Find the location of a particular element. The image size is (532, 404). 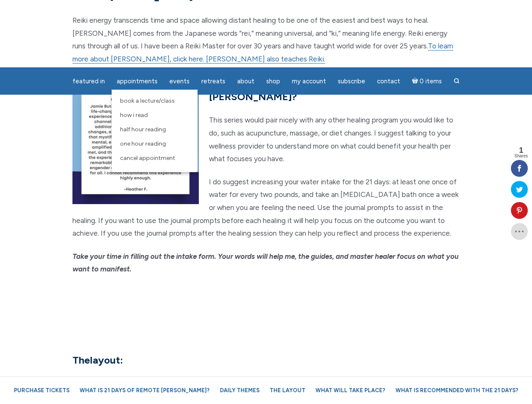

span: Subscribe is located at coordinates (351, 82).